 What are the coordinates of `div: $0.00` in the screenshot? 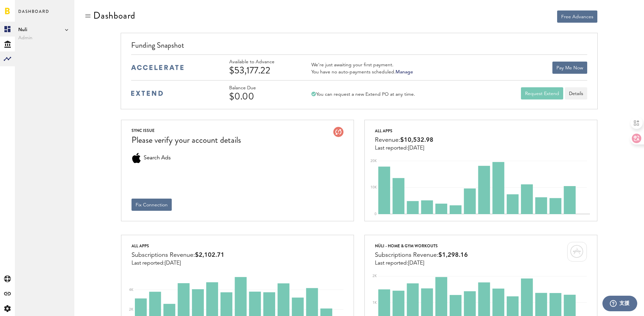 It's located at (261, 96).